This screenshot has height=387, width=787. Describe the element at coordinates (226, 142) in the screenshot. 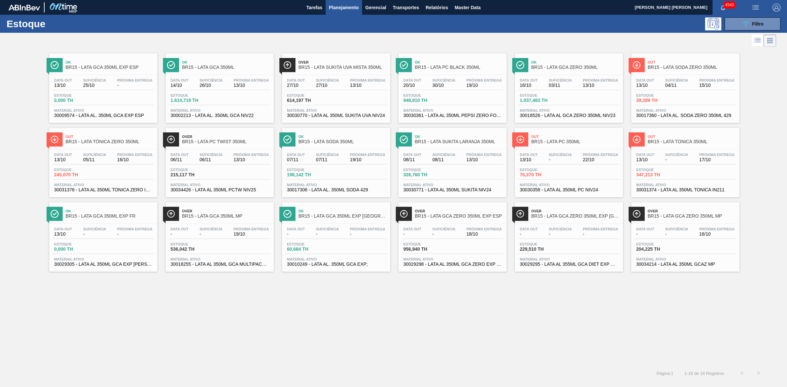

I see `span: BR15 - LATA PC TWIST 350ML` at that location.